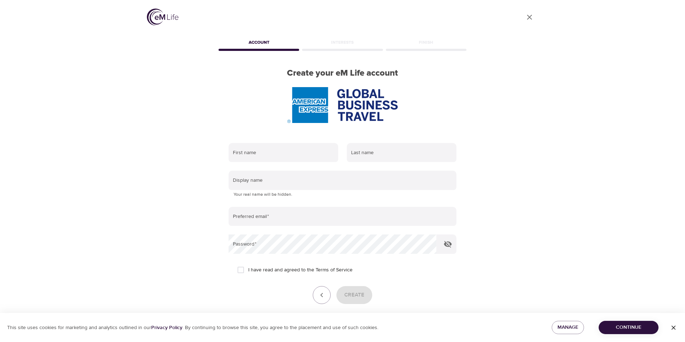 Image resolution: width=685 pixels, height=342 pixels. Describe the element at coordinates (568, 327) in the screenshot. I see `button: Manage` at that location.